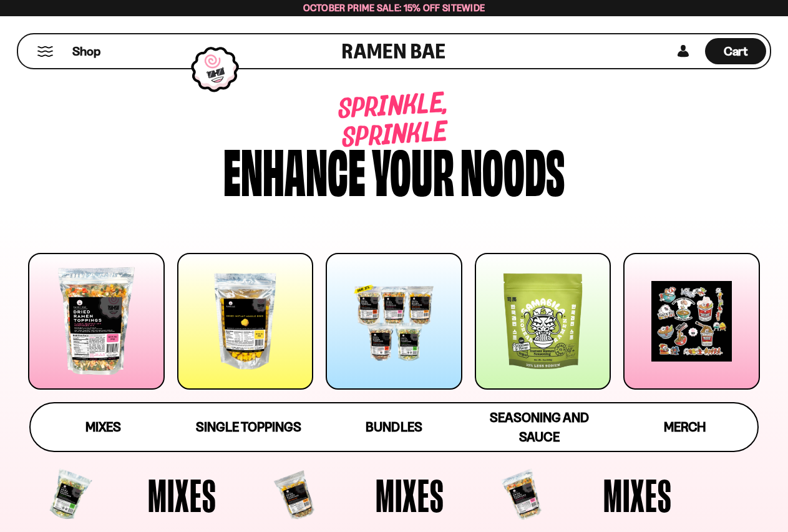 This screenshot has width=788, height=532. I want to click on span: Merch, so click(684, 426).